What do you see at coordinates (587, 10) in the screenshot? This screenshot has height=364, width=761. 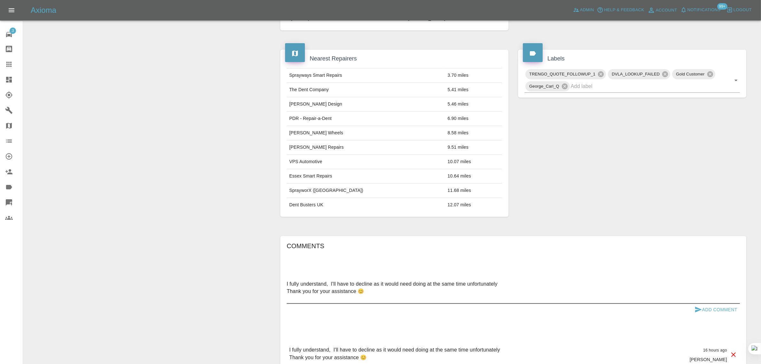 I see `span: Admin` at bounding box center [587, 10].